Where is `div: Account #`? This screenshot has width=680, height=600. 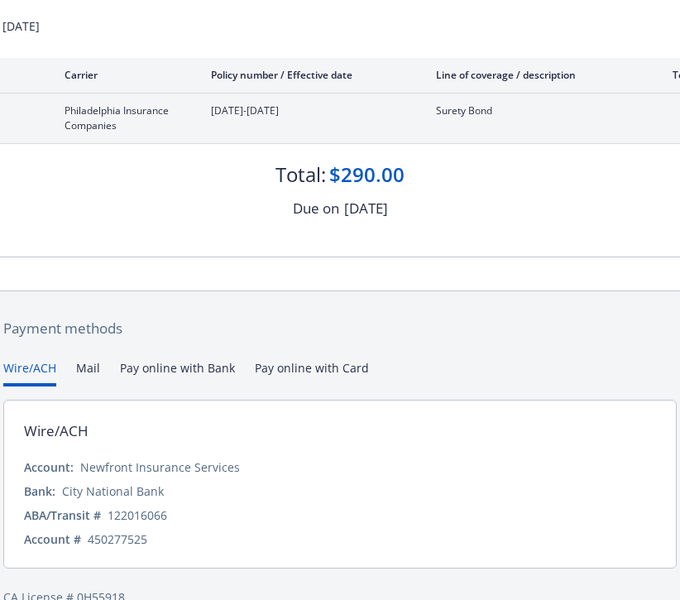 div: Account # is located at coordinates (52, 539).